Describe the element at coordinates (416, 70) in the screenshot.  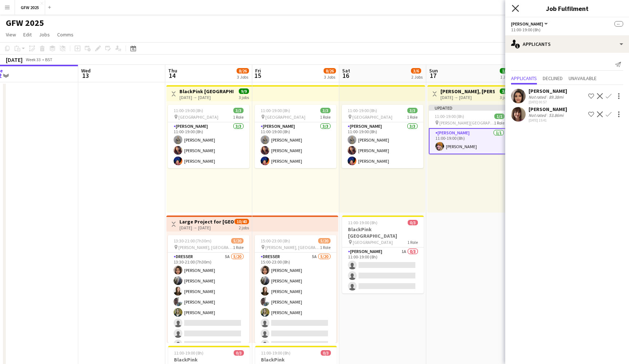
I see `span: 3/6` at that location.